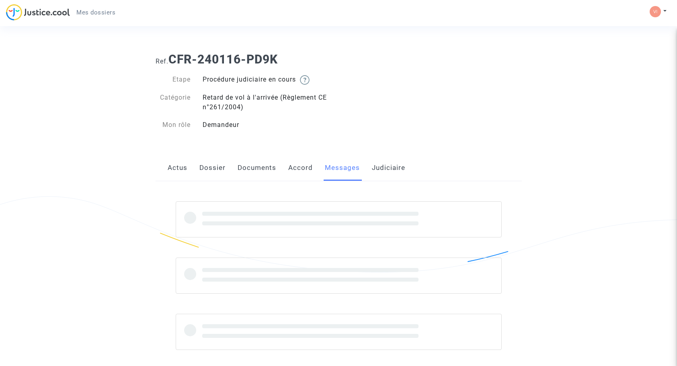  Describe the element at coordinates (38, 12) in the screenshot. I see `img: jc-logo.svg` at that location.